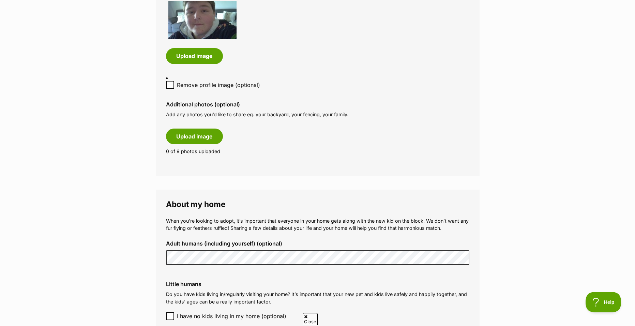  What do you see at coordinates (318, 151) in the screenshot?
I see `p: 0 of 9 photos uploaded` at bounding box center [318, 151].